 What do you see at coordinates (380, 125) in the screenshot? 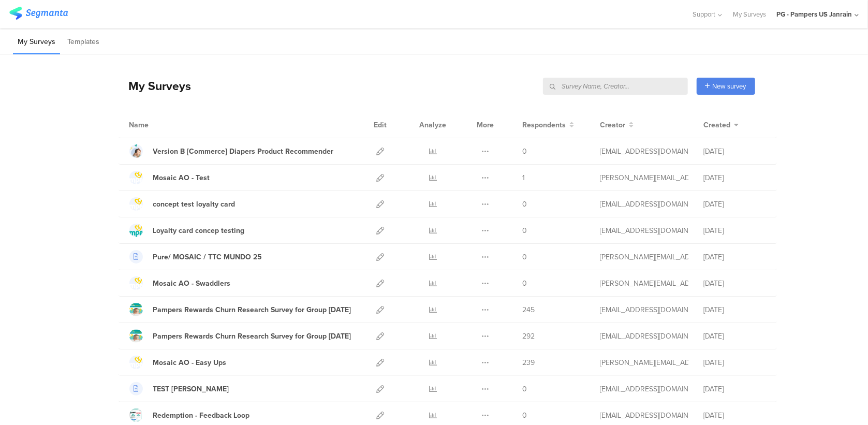
I see `div: Edit` at bounding box center [380, 125].